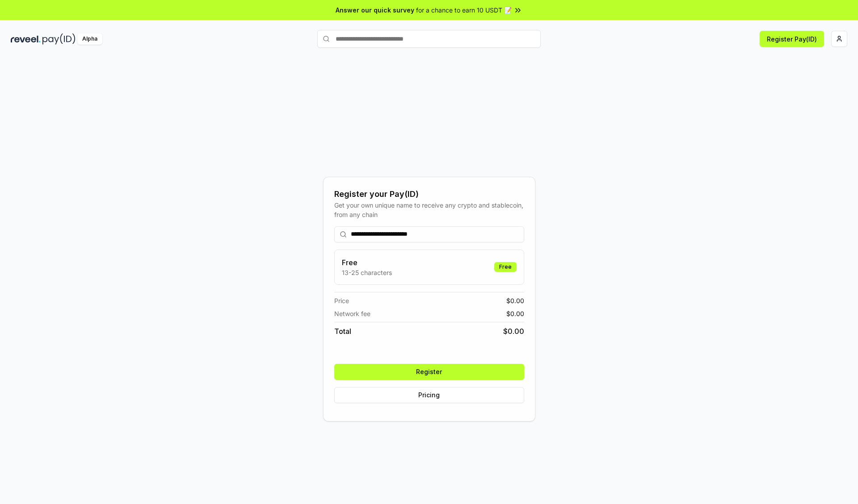  What do you see at coordinates (429, 372) in the screenshot?
I see `button: Register` at bounding box center [429, 372].